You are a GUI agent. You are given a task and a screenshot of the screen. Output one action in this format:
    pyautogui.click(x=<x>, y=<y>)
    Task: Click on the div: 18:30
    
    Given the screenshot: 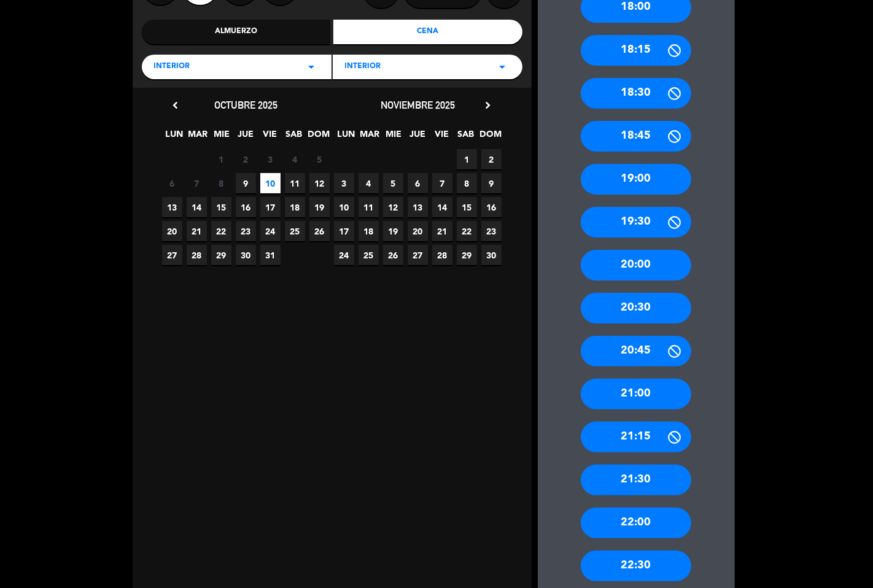 What is the action you would take?
    pyautogui.click(x=636, y=93)
    